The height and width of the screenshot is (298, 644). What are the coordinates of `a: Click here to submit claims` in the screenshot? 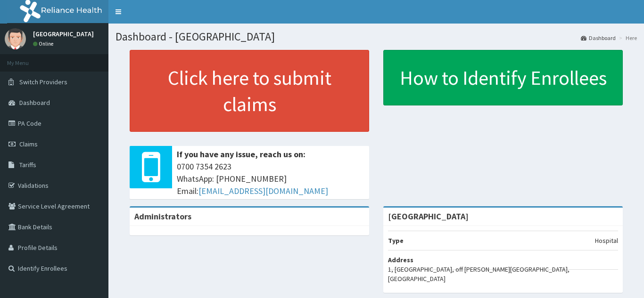 It's located at (249, 91).